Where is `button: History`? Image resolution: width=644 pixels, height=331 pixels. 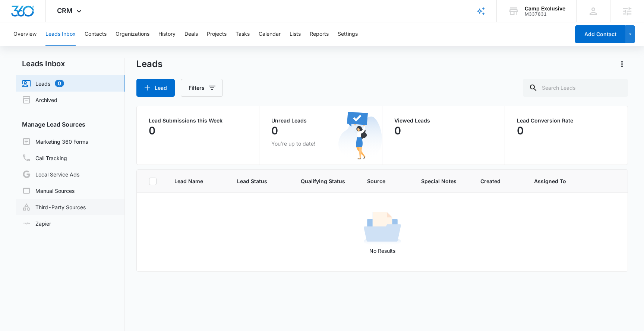 button: History is located at coordinates (167, 34).